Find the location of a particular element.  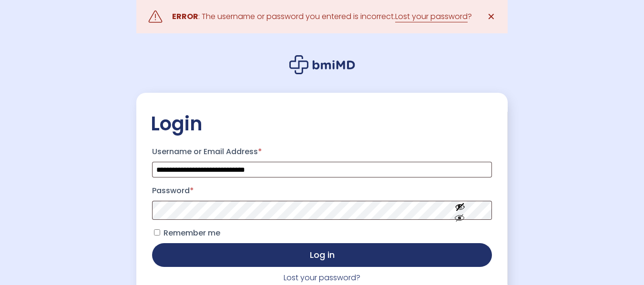

button: Log in is located at coordinates (322, 256).